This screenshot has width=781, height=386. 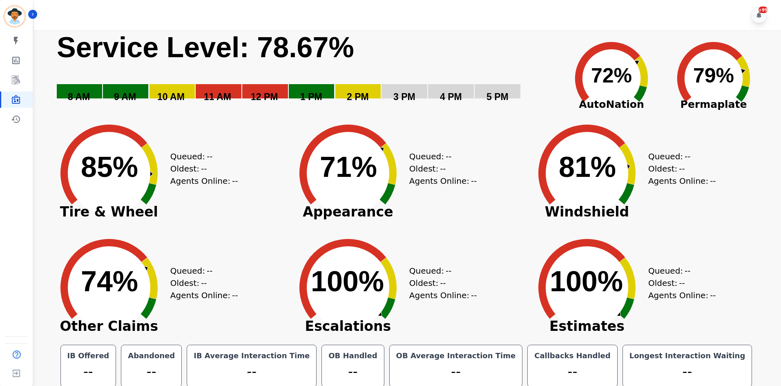 What do you see at coordinates (109, 212) in the screenshot?
I see `span: Tire & Wheel` at bounding box center [109, 212].